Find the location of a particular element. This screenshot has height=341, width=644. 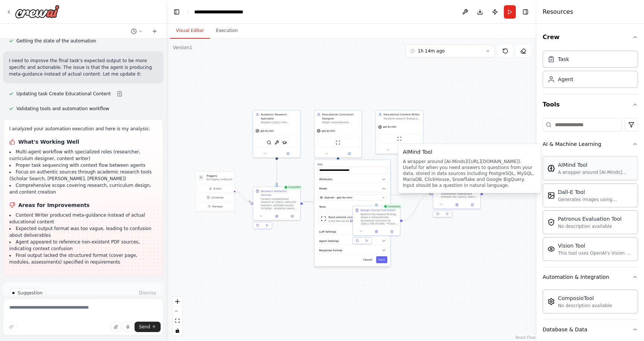

div: Read website content is located at coordinates (348, 216).